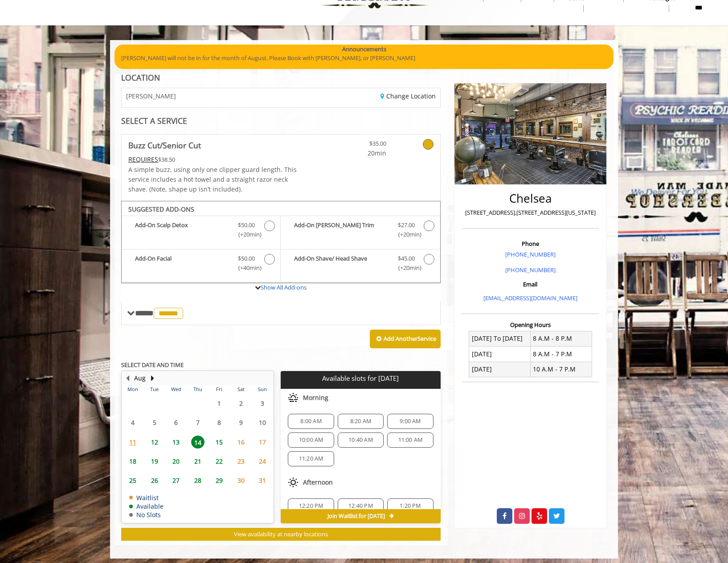 The height and width of the screenshot is (563, 728). Describe the element at coordinates (176, 390) in the screenshot. I see `th: Wed` at that location.